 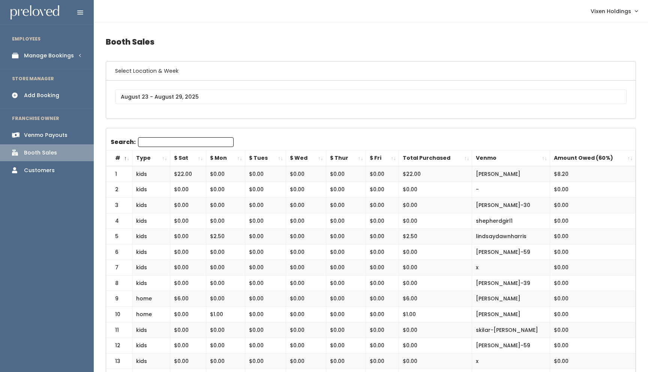 I want to click on th: Venmo: activate to sort column ascending, so click(x=511, y=158).